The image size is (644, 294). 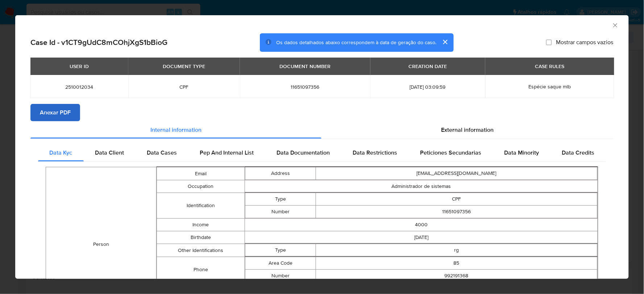 I want to click on span: Data Restrictions, so click(x=375, y=152).